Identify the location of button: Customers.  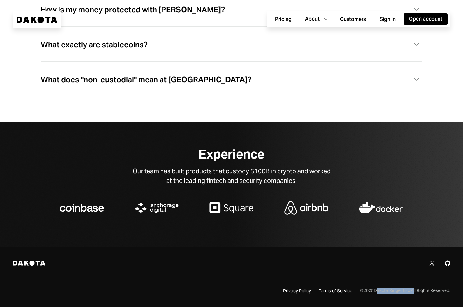
(353, 19).